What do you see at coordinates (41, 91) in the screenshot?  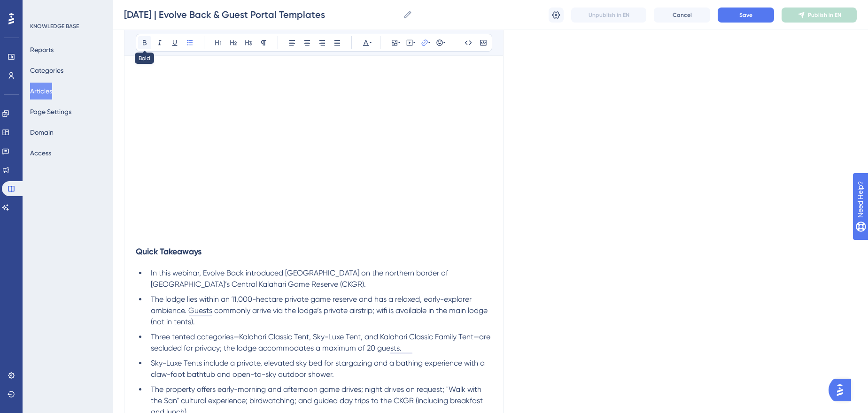 I see `button: Articles` at bounding box center [41, 91].